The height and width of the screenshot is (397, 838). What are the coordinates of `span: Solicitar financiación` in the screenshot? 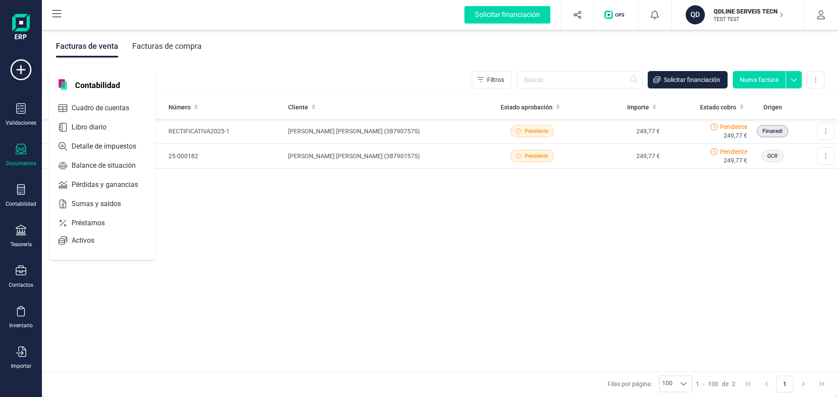 It's located at (691, 80).